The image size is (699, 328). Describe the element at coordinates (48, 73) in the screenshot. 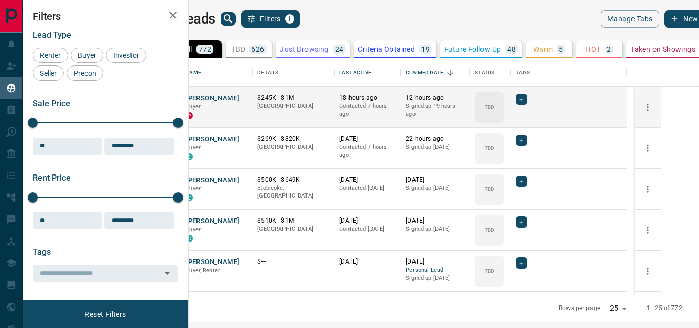

I see `span: Seller` at that location.